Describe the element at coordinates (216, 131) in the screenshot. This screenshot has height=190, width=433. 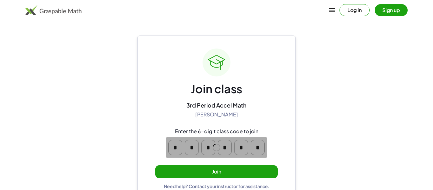
I see `div: Enter the 6-digit class code to join` at that location.